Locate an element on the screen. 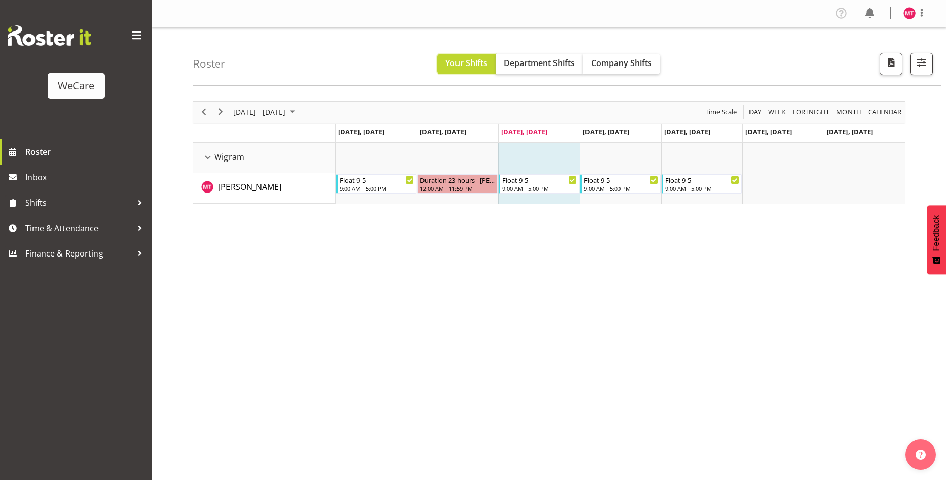 This screenshot has width=946, height=480. span: Wigram is located at coordinates (229, 157).